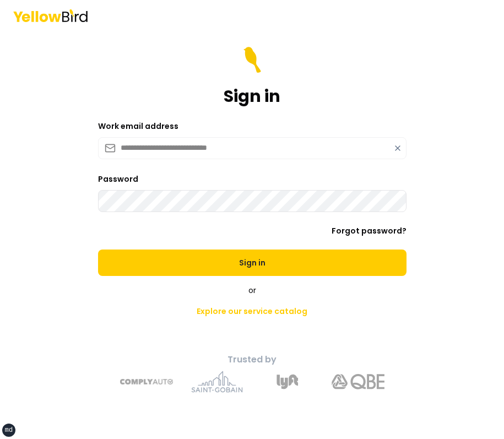  What do you see at coordinates (252, 291) in the screenshot?
I see `span: or` at bounding box center [252, 291].